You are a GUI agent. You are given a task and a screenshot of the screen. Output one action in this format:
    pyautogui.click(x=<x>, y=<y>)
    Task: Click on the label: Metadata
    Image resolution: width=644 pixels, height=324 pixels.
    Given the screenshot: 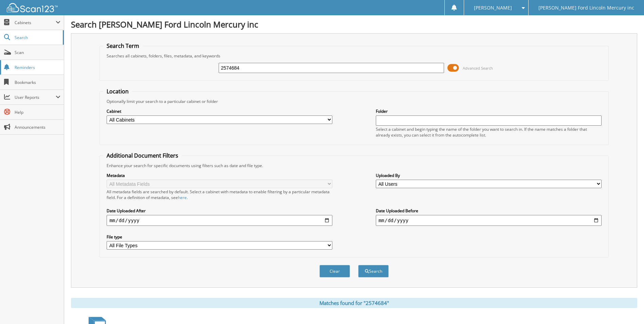 What is the action you would take?
    pyautogui.click(x=219, y=175)
    